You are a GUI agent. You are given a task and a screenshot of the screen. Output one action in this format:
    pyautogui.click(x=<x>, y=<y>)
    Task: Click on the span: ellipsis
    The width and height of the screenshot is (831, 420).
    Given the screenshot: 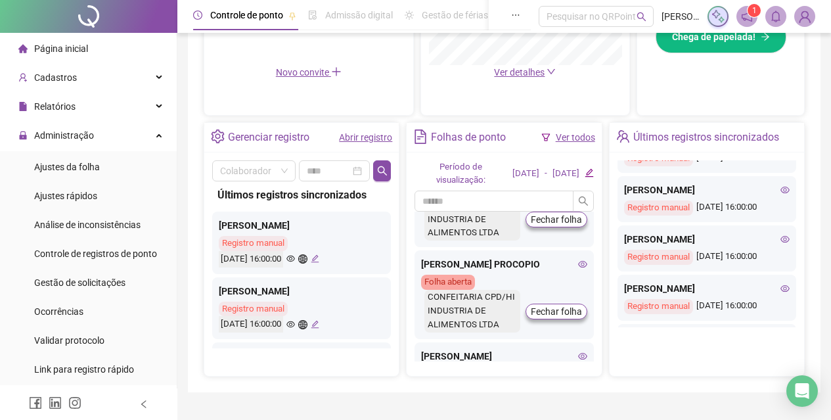 What is the action you would take?
    pyautogui.click(x=516, y=15)
    